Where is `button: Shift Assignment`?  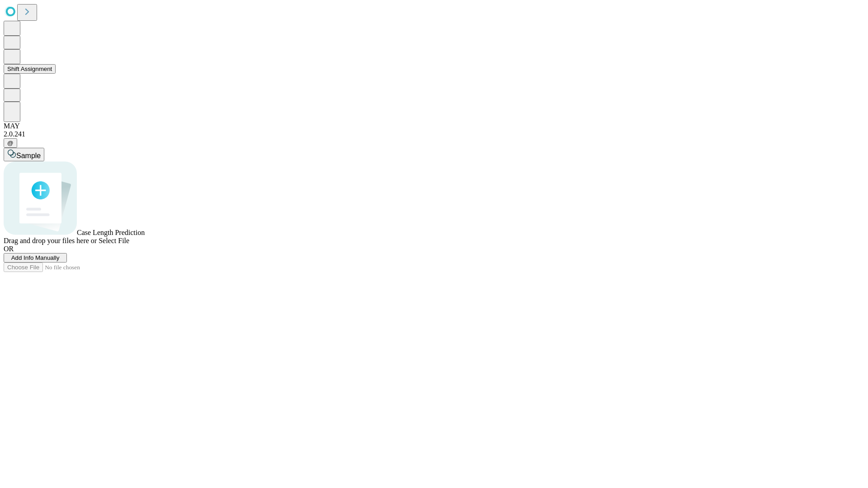 button: Shift Assignment is located at coordinates (30, 69).